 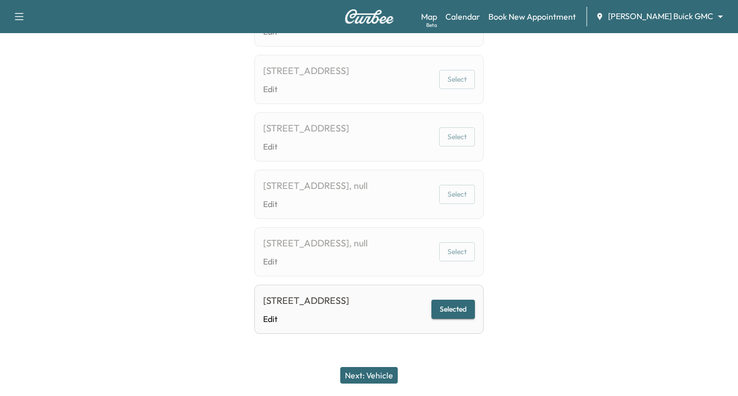 What do you see at coordinates (453, 309) in the screenshot?
I see `button: Selected` at bounding box center [453, 309].